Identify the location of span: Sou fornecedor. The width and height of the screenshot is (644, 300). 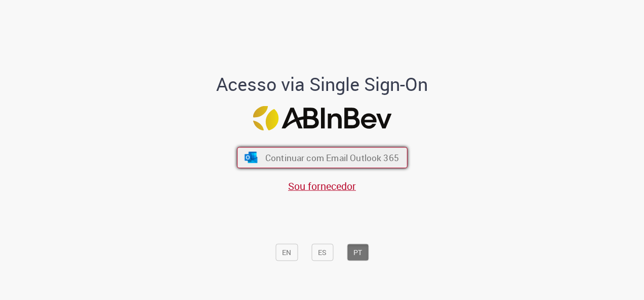
(322, 186).